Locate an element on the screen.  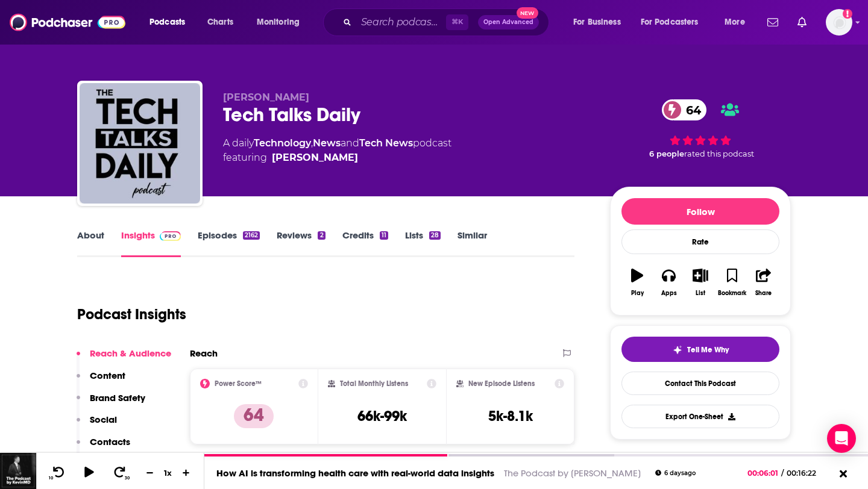
span: Logged in as elliesachs09 is located at coordinates (839, 22).